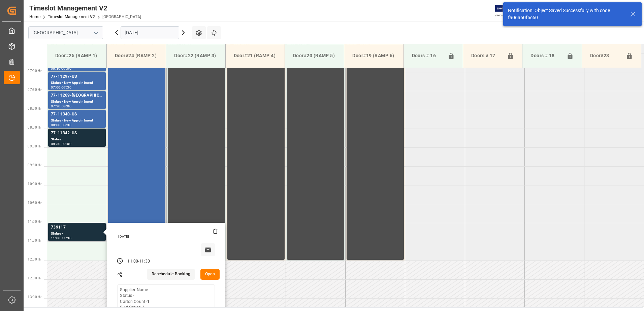 This screenshot has width=644, height=311. I want to click on a: Timeslot Management V2, so click(71, 17).